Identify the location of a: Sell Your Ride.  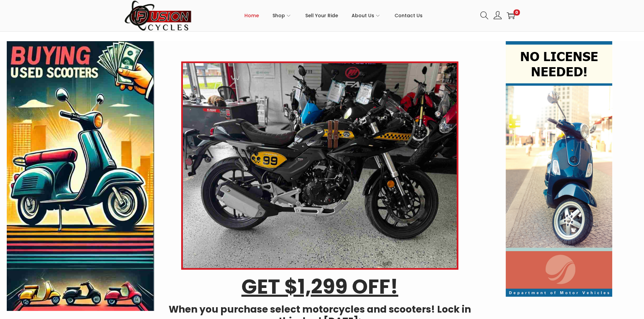
(322, 16).